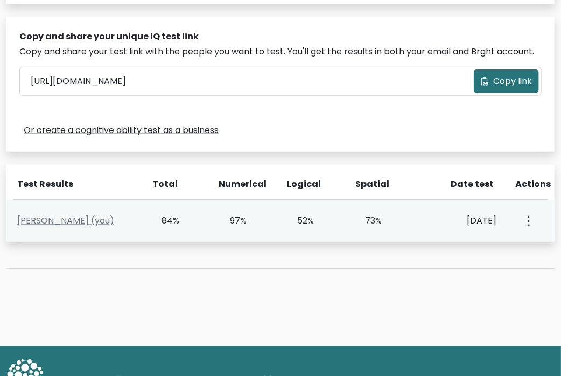 This screenshot has width=561, height=376. Describe the element at coordinates (300, 221) in the screenshot. I see `div: 52%` at that location.